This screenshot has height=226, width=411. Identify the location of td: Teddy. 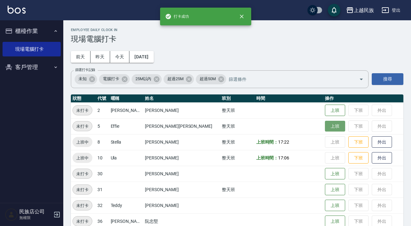
(126, 205).